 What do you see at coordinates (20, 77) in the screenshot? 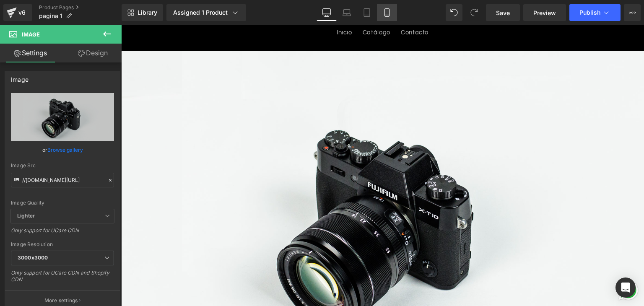
I see `div: Image` at bounding box center [20, 77].